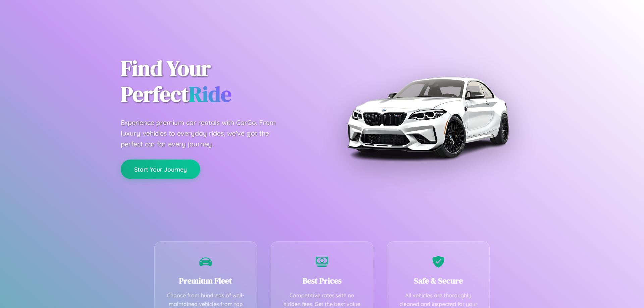 The width and height of the screenshot is (644, 308). I want to click on h3: Premium Fleet, so click(205, 281).